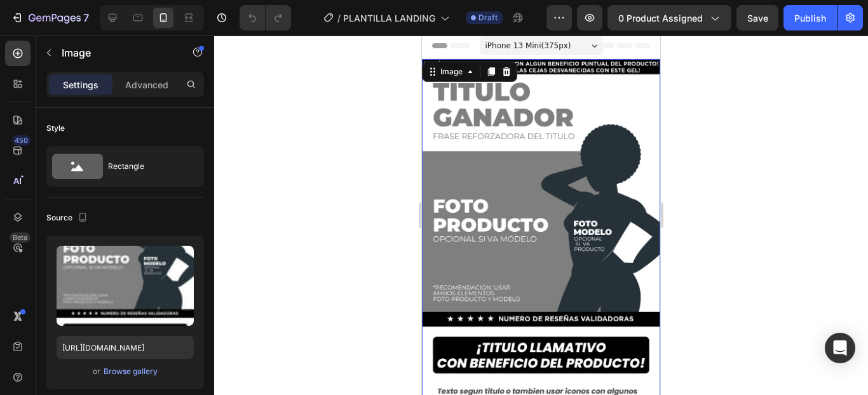  I want to click on div: Style, so click(56, 129).